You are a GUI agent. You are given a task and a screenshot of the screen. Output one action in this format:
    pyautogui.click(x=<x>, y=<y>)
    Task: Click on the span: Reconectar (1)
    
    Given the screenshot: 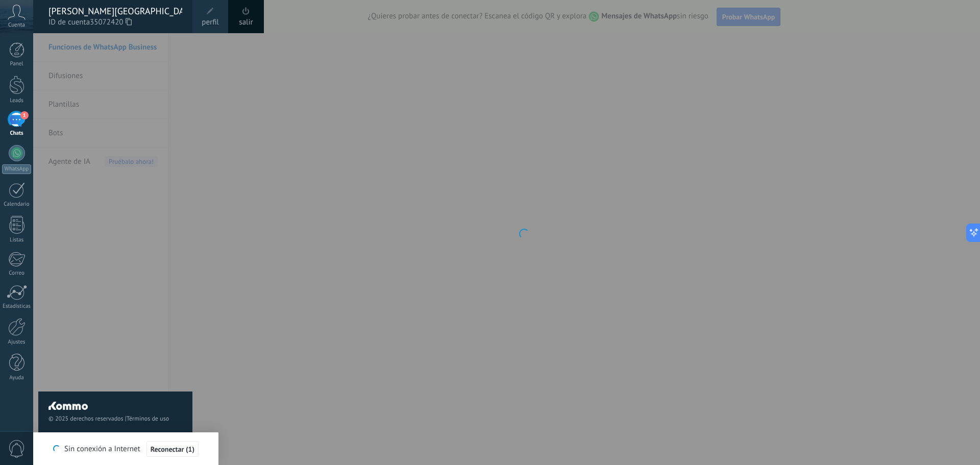 What is the action you would take?
    pyautogui.click(x=172, y=450)
    